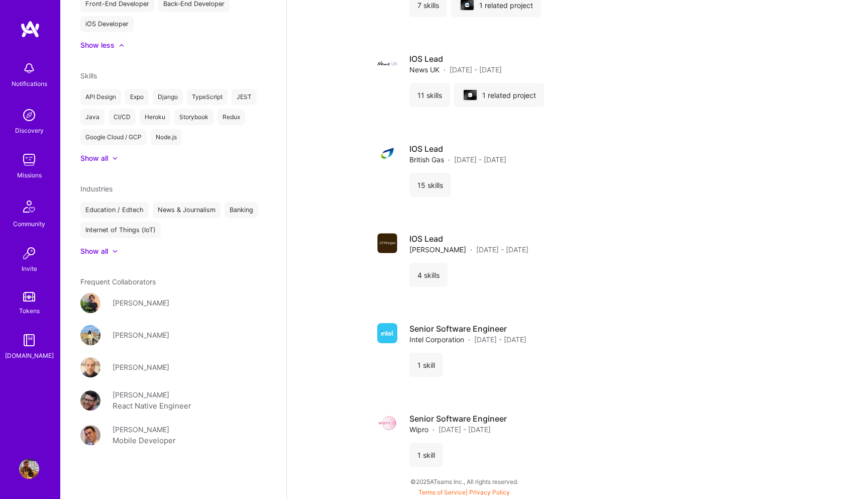 The width and height of the screenshot is (868, 499). I want to click on img: guide book, so click(29, 340).